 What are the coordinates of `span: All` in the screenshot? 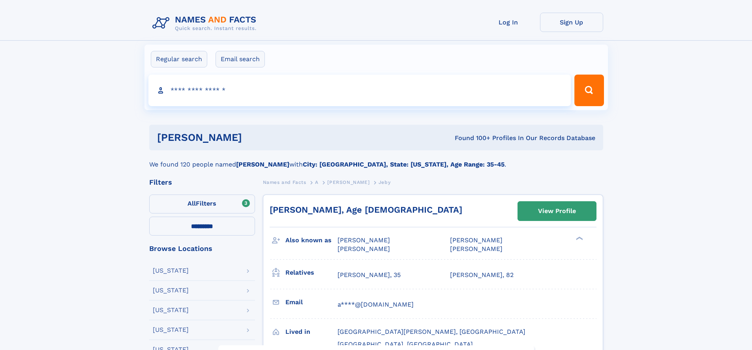 It's located at (191, 203).